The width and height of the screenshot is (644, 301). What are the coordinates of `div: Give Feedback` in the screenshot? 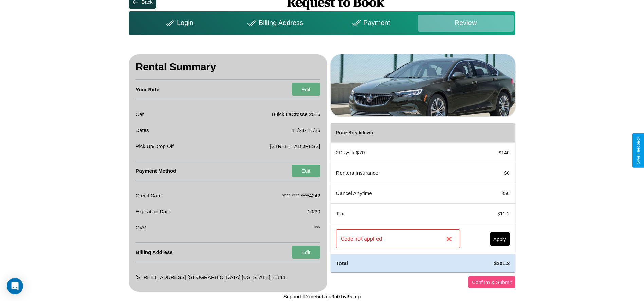 It's located at (638, 150).